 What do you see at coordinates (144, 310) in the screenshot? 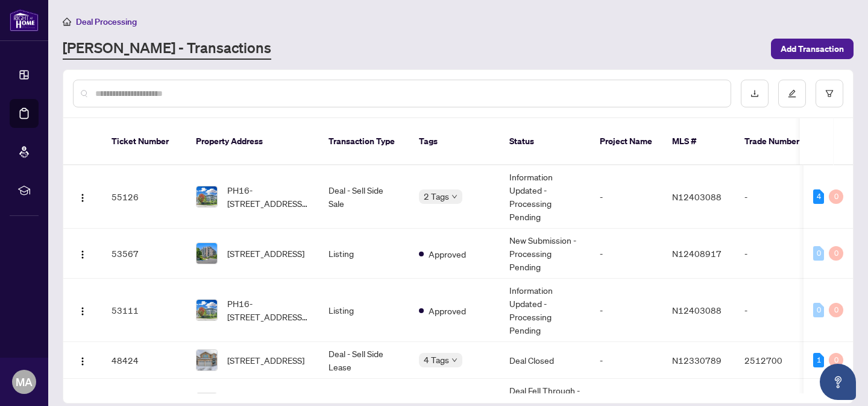
I see `td: 53111` at bounding box center [144, 310].